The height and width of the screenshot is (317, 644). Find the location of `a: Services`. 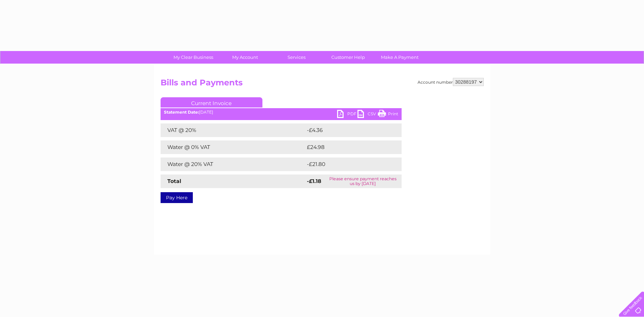

a: Services is located at coordinates (296, 58).